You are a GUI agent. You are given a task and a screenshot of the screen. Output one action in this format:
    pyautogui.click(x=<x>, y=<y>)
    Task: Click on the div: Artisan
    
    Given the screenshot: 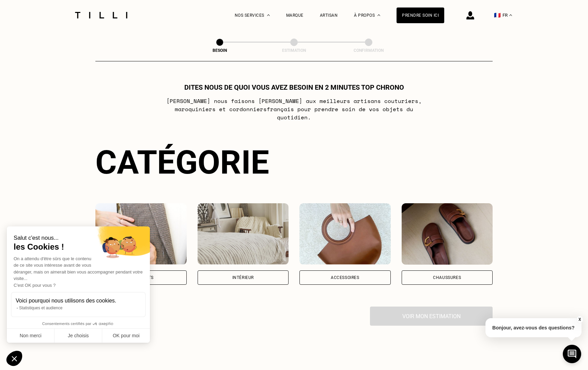 What is the action you would take?
    pyautogui.click(x=329, y=15)
    